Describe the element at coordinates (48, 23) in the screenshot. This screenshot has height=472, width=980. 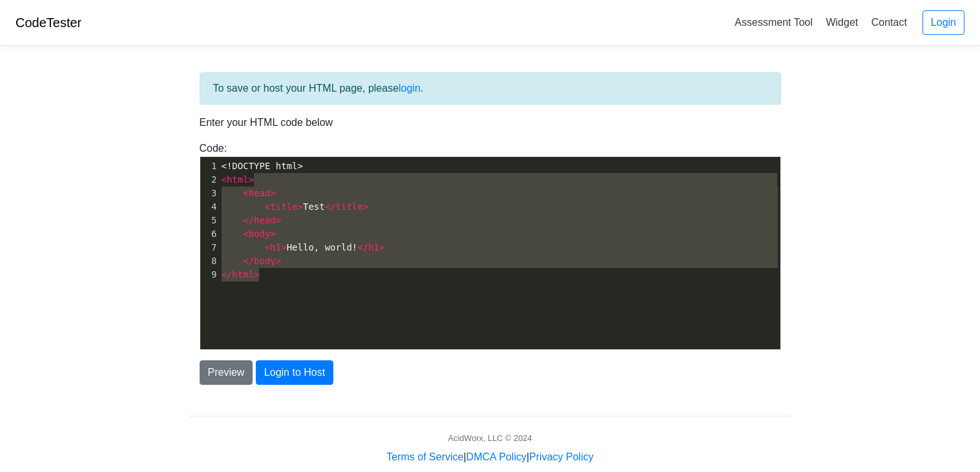
I see `a: CodeTester` at that location.